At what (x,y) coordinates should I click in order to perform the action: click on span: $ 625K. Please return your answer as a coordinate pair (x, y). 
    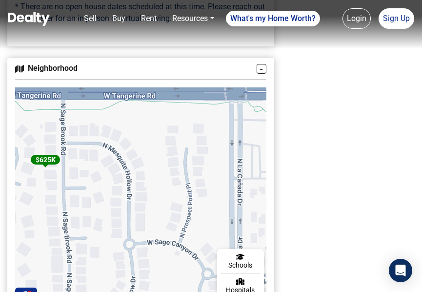
    Looking at the image, I should click on (45, 159).